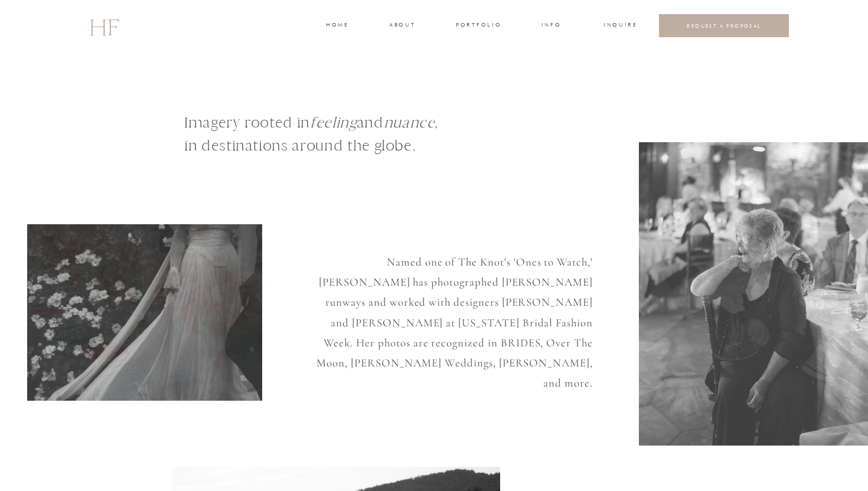  Describe the element at coordinates (724, 25) in the screenshot. I see `h3: REQUEST A PROPOSAL` at that location.